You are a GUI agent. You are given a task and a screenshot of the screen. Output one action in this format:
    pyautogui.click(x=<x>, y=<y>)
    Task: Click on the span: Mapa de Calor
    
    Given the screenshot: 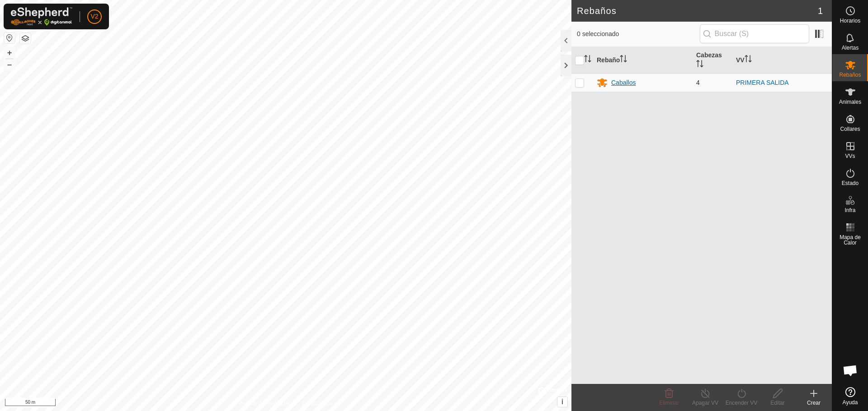 What is the action you would take?
    pyautogui.click(x=850, y=240)
    